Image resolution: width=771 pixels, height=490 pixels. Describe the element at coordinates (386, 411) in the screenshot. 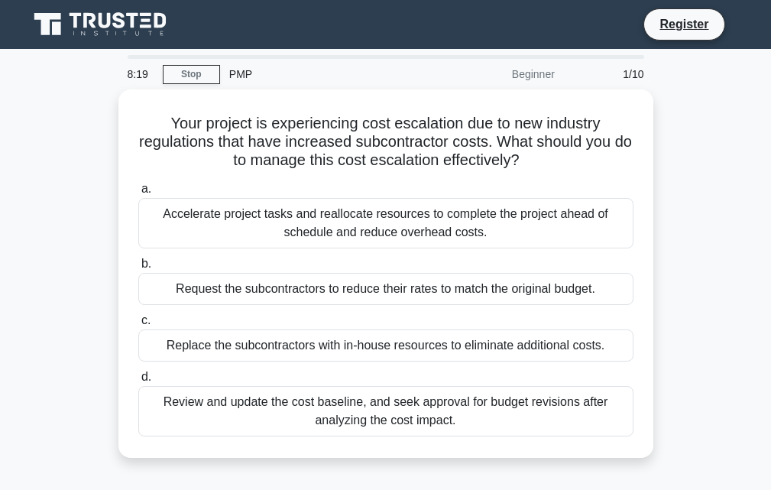

I see `div: Review and update the cost baseline, and seek approval for budget revisions after analyzing the c...` at that location.